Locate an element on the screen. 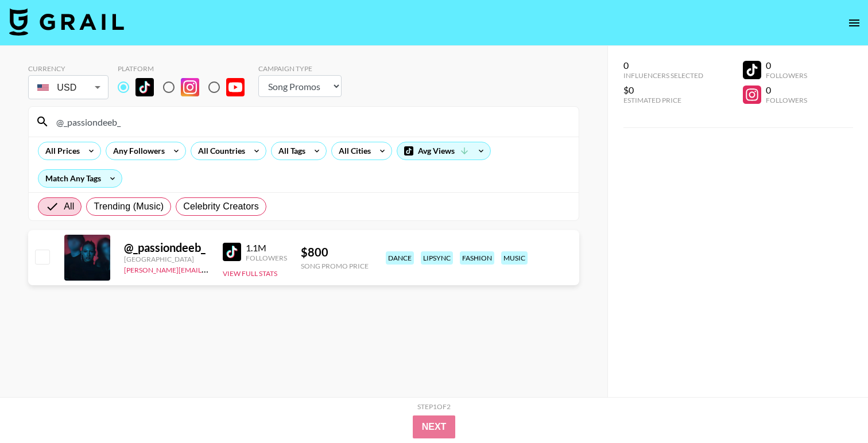 The height and width of the screenshot is (443, 868). img: YouTube is located at coordinates (236, 87).